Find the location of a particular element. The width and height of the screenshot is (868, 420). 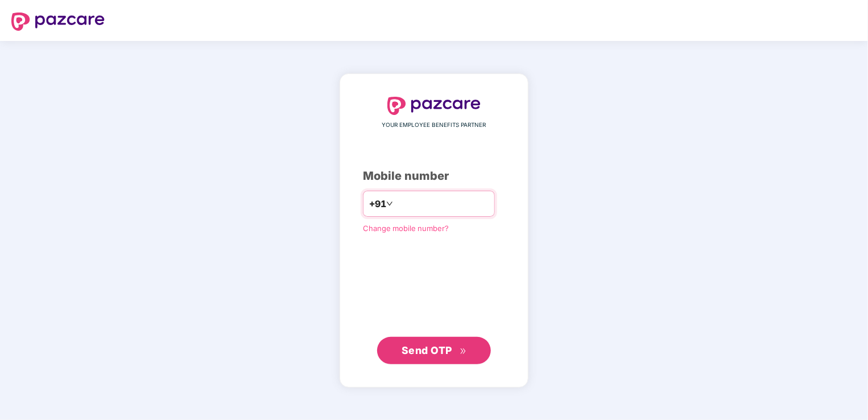

span: Change mobile number? is located at coordinates (405, 228).